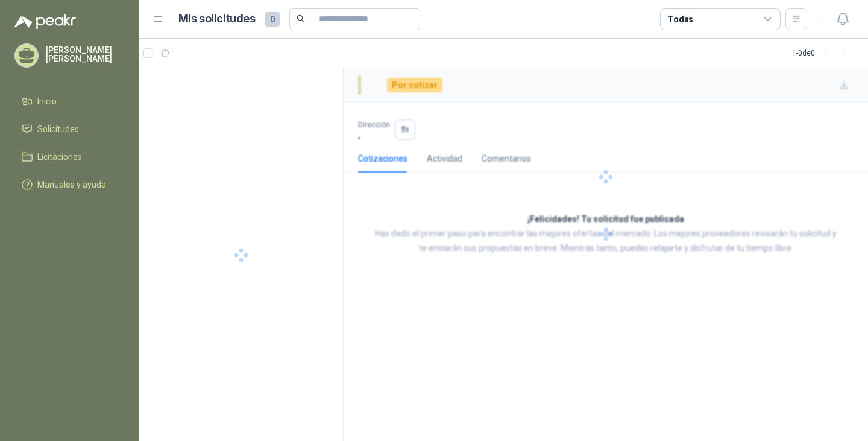 This screenshot has width=868, height=441. I want to click on a: Licitaciones, so click(69, 157).